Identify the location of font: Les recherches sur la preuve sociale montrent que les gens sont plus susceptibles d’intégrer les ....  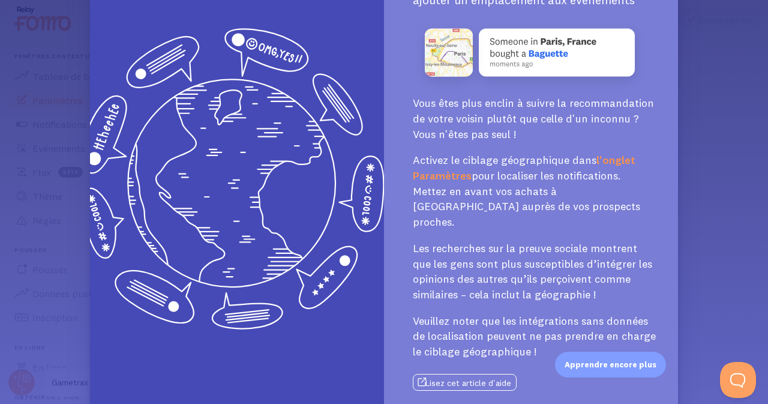
(532, 271).